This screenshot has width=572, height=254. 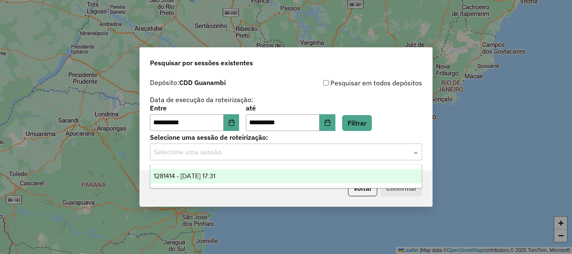 I want to click on div: Pesquisar em todos depósitos, so click(x=354, y=83).